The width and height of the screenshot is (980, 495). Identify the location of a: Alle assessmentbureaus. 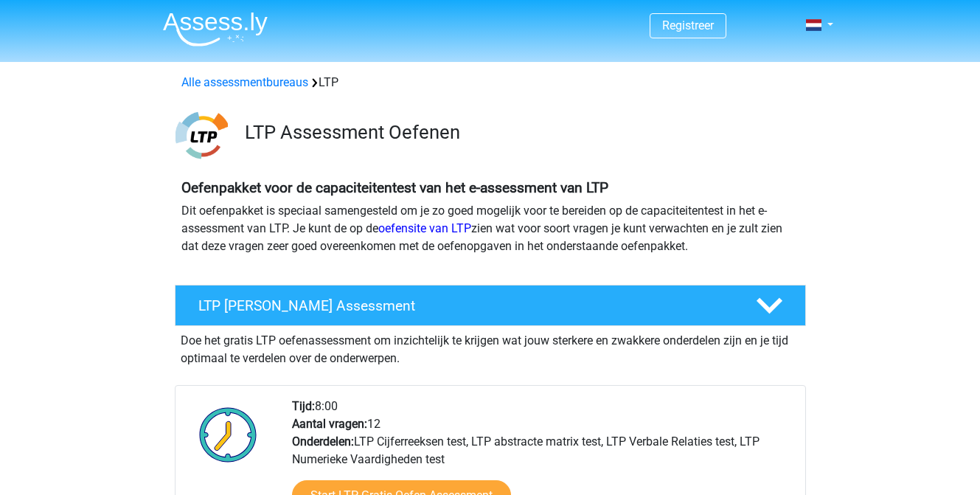
(245, 82).